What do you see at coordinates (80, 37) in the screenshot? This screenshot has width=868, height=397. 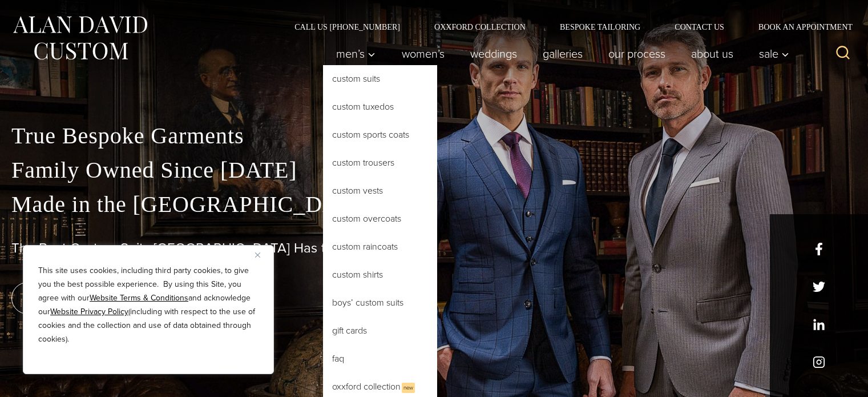 I see `img: Alan David Custom` at bounding box center [80, 37].